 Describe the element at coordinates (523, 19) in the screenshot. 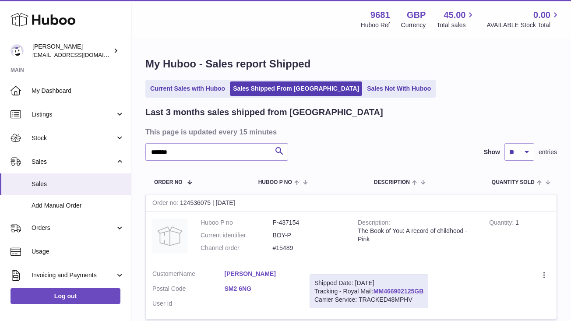

I see `a: 0.00 AVAILABLE Stock Total` at that location.